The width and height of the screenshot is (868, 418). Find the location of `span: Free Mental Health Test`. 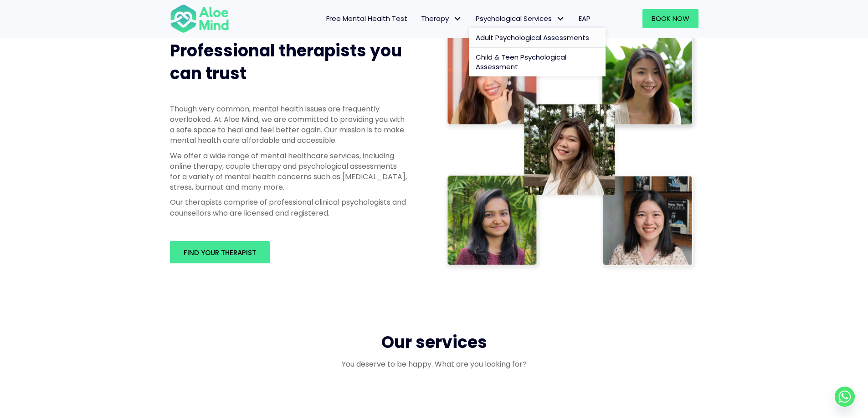

span: Free Mental Health Test is located at coordinates (367, 18).